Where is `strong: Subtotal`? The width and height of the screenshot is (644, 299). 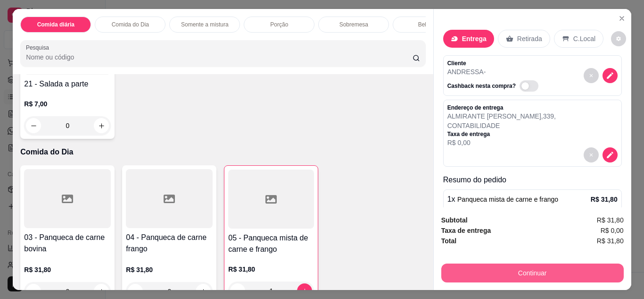 strong: Subtotal is located at coordinates (455, 220).